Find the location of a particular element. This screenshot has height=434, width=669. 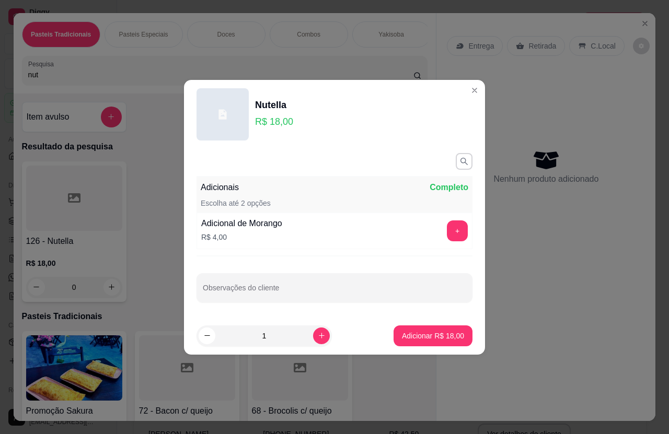

p: Escolha até 2 opções is located at coordinates (236, 203).